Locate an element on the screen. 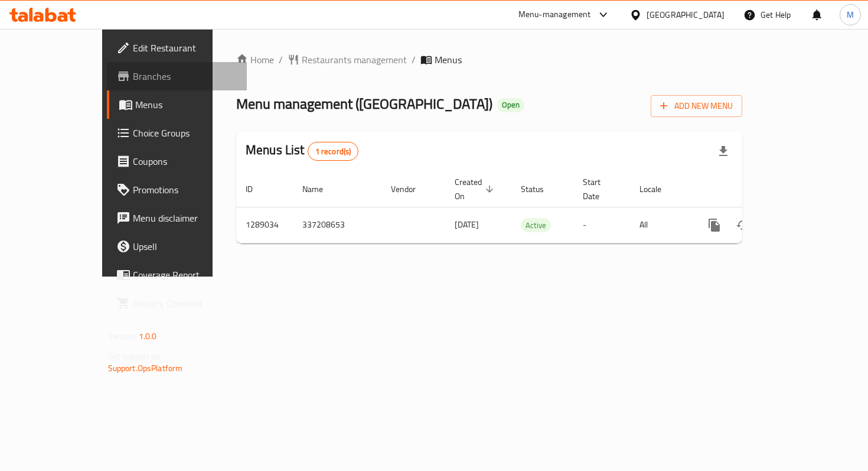 The width and height of the screenshot is (868, 471). div: Export file is located at coordinates (723, 151).